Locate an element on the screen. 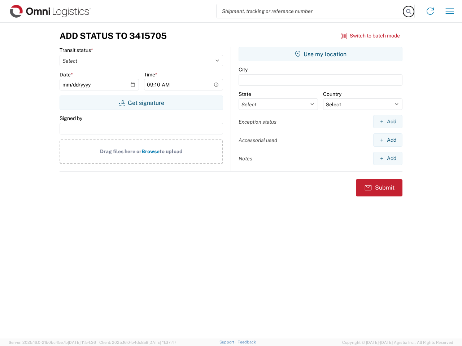  button: Get signature is located at coordinates (141, 103).